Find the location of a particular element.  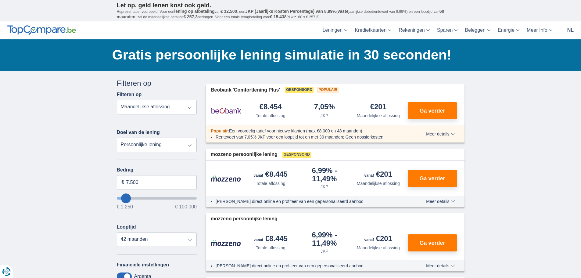

label: Doel van de lening is located at coordinates (138, 132).